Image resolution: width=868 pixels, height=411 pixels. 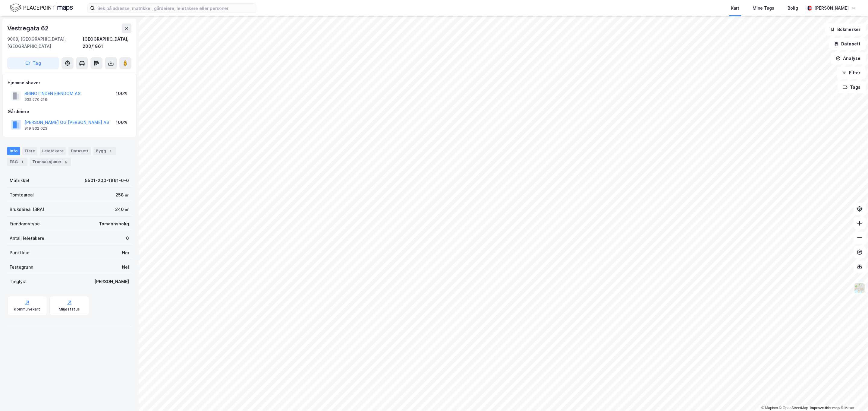 I want to click on div: 5501-200-1861-0-0, so click(x=107, y=181).